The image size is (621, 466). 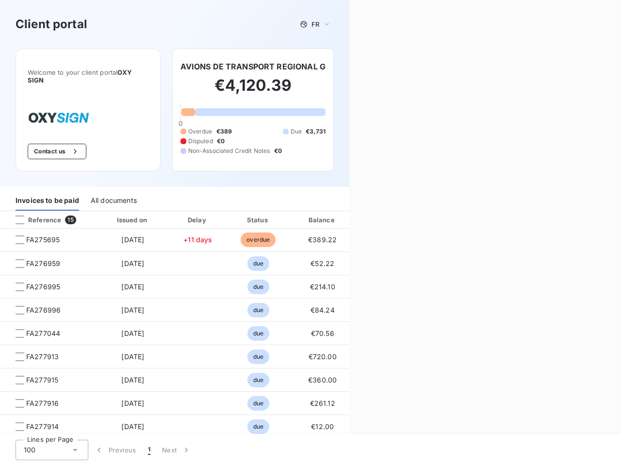 What do you see at coordinates (149, 450) in the screenshot?
I see `span: 1` at bounding box center [149, 450].